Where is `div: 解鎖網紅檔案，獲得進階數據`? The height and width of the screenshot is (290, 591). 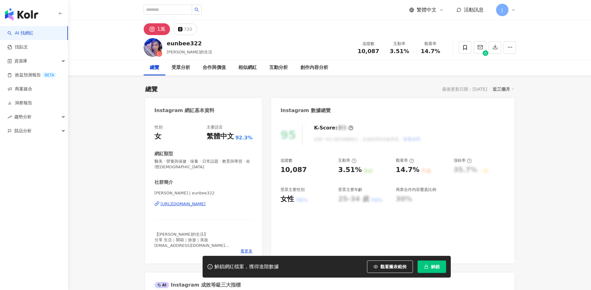
div: 解鎖網紅檔案，獲得進階數據 is located at coordinates (247, 267).